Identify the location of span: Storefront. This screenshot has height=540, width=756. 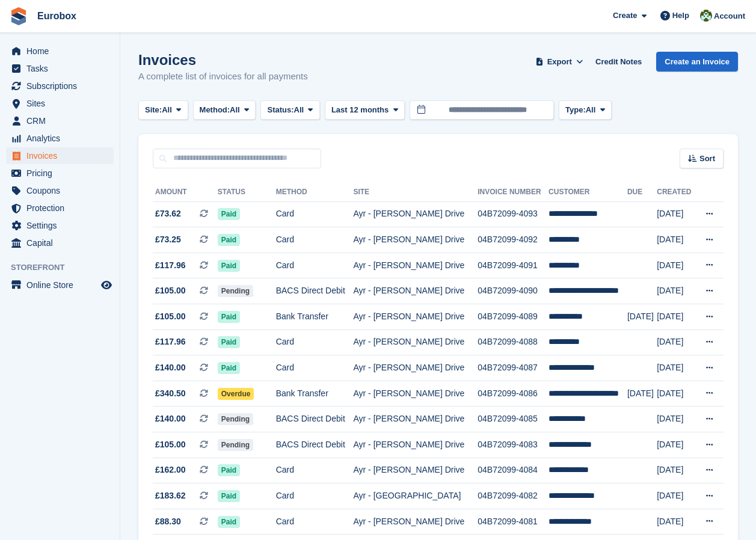
(65, 268).